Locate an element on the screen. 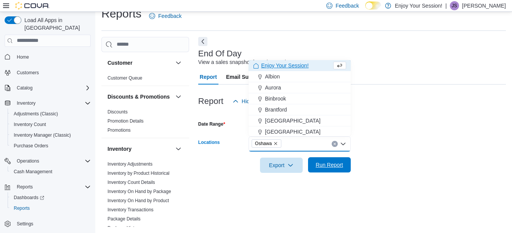 The image size is (512, 233). span: Inventory Count Details is located at coordinates (131, 182).